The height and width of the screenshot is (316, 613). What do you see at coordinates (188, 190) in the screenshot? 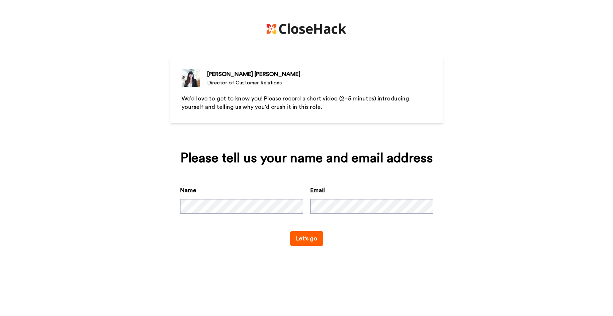
I see `label: Name` at bounding box center [188, 190].